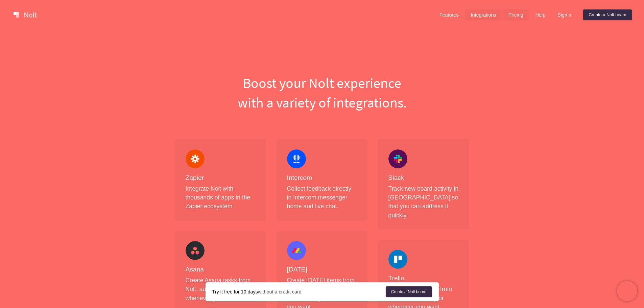 The width and height of the screenshot is (644, 308). I want to click on h4: Trello, so click(424, 279).